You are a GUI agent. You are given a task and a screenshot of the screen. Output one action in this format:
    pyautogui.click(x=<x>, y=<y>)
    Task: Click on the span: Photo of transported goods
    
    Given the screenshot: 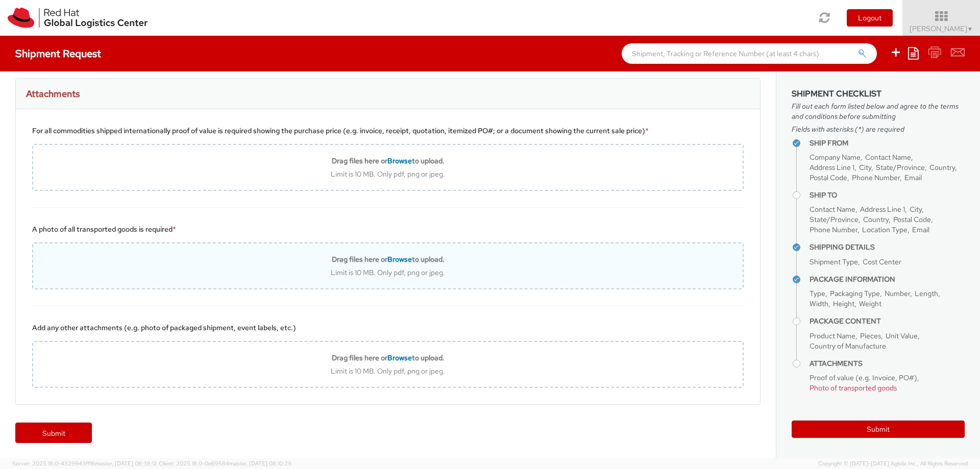 What is the action you would take?
    pyautogui.click(x=853, y=388)
    